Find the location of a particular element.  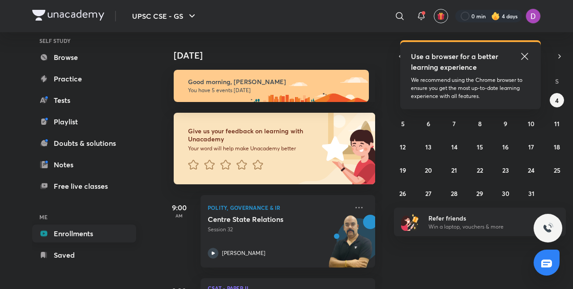

a: Browse is located at coordinates (84, 57).